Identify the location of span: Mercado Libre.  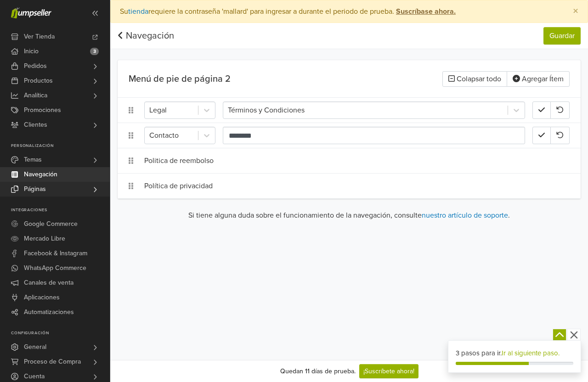
(45, 239).